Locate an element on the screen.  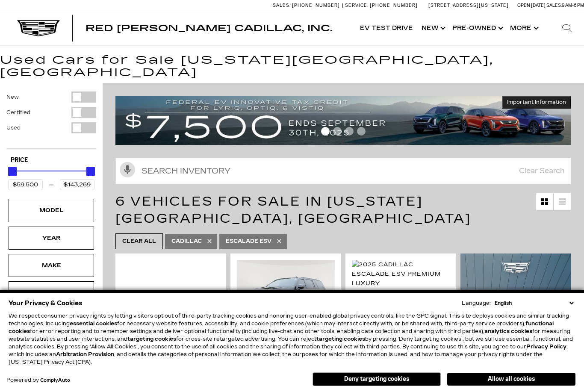
strong: essential cookies is located at coordinates (93, 324).